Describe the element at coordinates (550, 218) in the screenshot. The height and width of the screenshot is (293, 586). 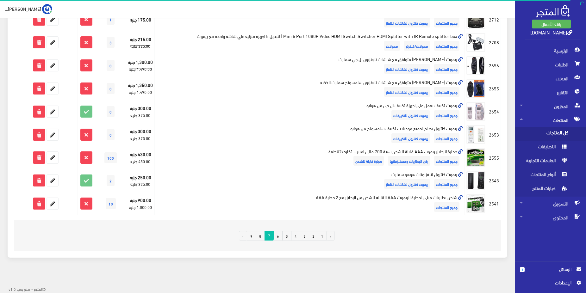
I see `span: المحتوى` at that location.